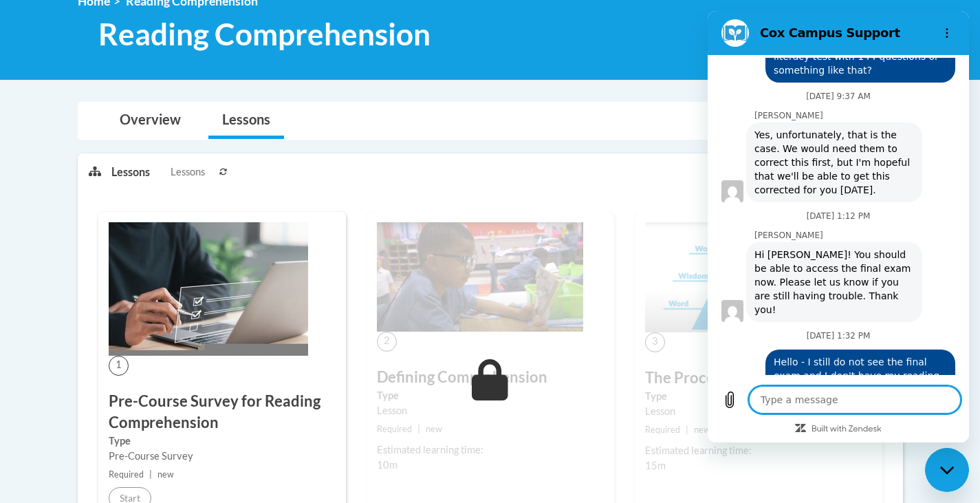 This screenshot has width=980, height=503. What do you see at coordinates (759, 378) in the screenshot?
I see `h3: The Process of Comprehension` at bounding box center [759, 378].